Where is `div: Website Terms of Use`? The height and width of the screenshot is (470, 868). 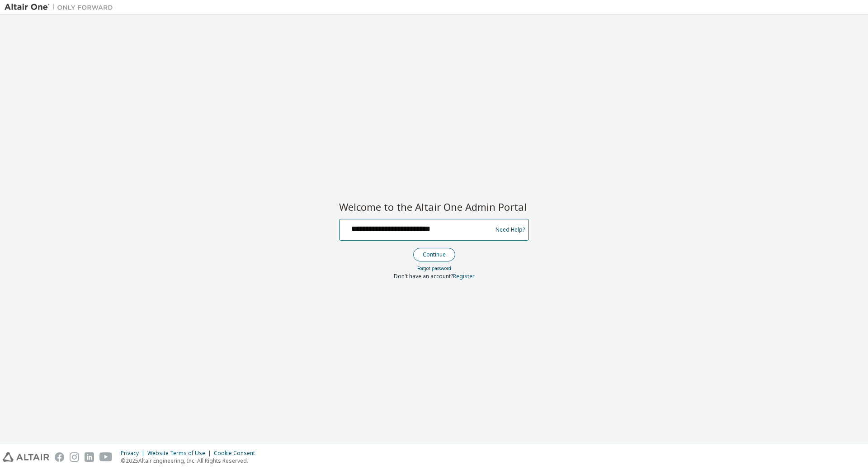
div: Website Terms of Use is located at coordinates (181, 453).